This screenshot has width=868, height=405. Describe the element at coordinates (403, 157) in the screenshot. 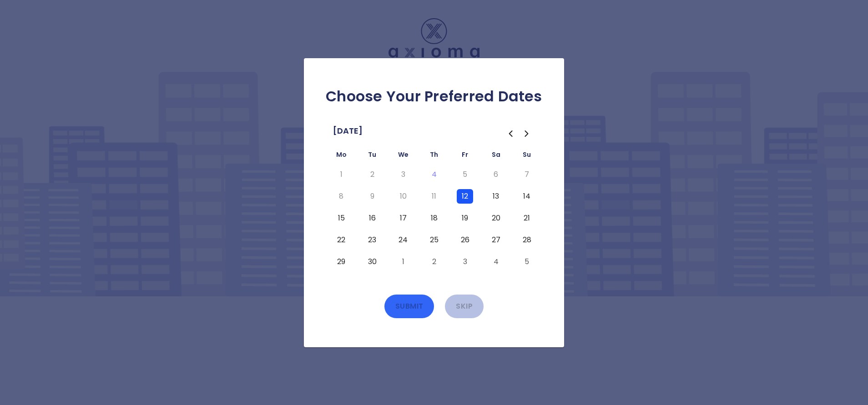

I see `th: Wednesday` at that location.